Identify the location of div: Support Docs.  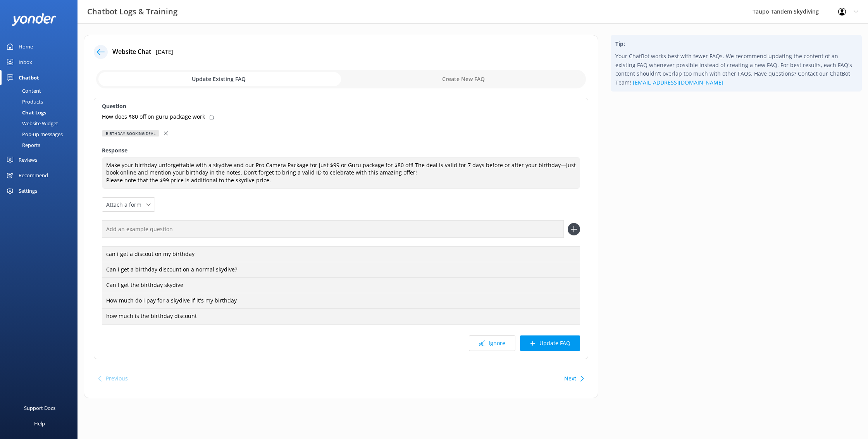
(39, 408).